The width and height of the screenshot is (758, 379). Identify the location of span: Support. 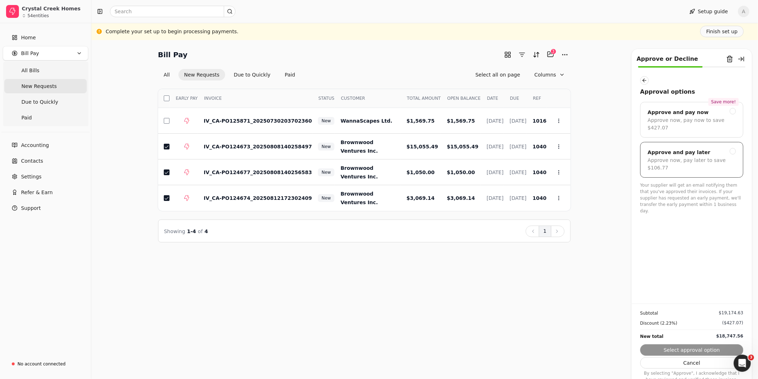
(31, 208).